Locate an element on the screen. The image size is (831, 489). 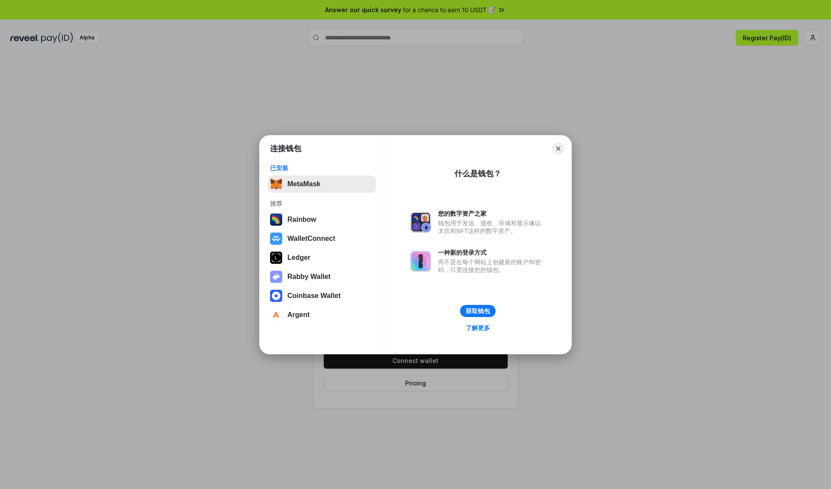
button: WalletConnect is located at coordinates (322, 239).